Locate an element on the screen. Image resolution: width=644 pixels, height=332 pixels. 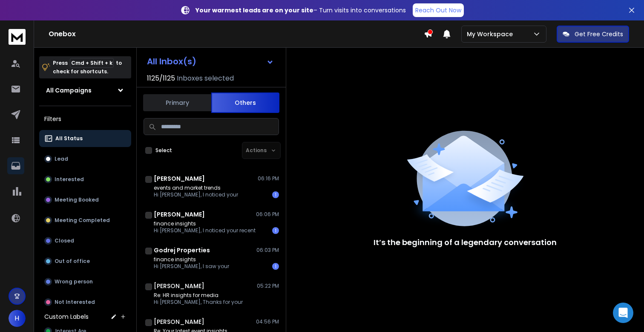
button: Others is located at coordinates (245, 103).